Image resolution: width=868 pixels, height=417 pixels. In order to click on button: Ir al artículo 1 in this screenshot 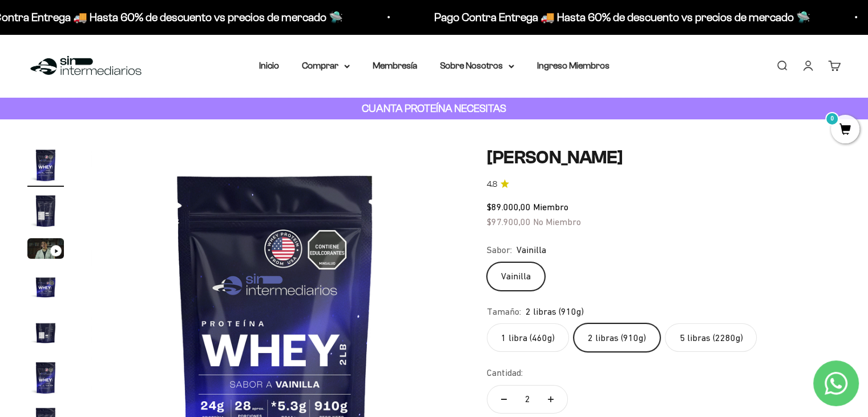, I will do `click(46, 167)`.